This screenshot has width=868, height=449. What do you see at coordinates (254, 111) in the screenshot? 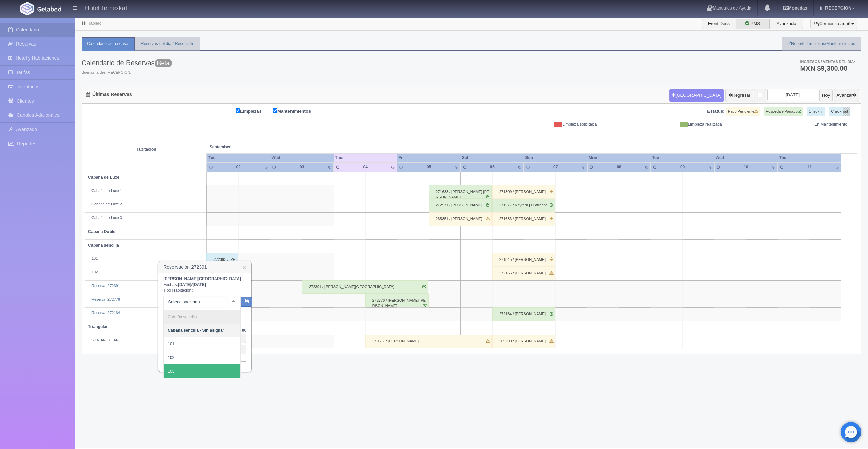
I see `label: Limpiezas` at bounding box center [254, 111].